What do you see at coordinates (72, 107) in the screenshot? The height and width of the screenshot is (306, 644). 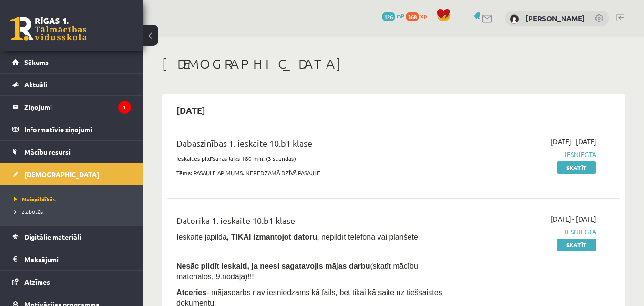 I see `a: Ziņojumi1` at bounding box center [72, 107].